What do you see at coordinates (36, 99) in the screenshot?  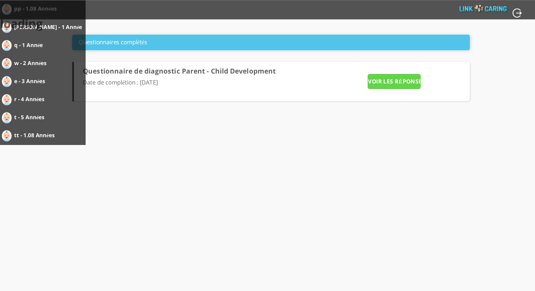 I see `label: r - 4 Années` at bounding box center [36, 99].